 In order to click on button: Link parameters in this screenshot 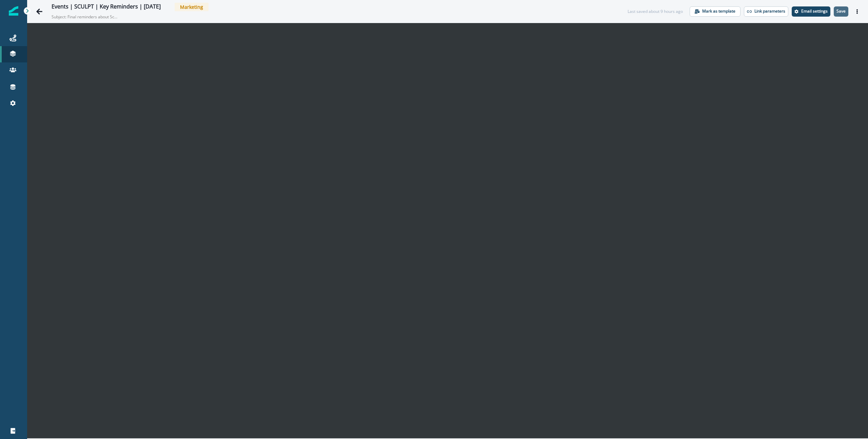, I will do `click(766, 11)`.